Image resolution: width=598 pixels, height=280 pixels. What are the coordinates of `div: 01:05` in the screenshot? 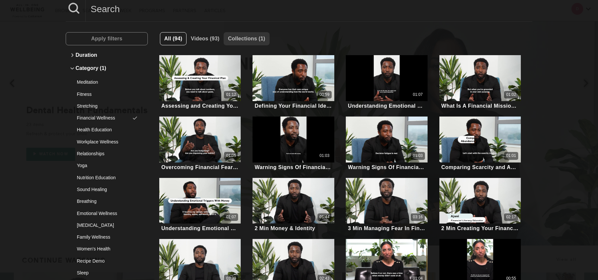 It's located at (231, 156).